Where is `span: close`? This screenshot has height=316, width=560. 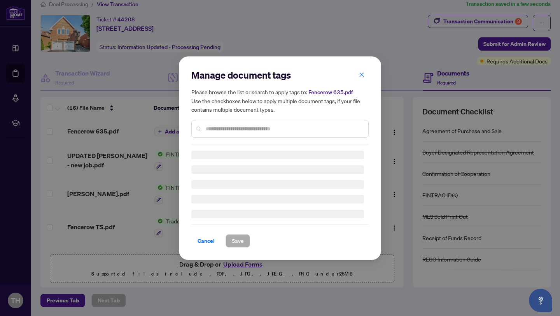
span: close is located at coordinates (361, 74).